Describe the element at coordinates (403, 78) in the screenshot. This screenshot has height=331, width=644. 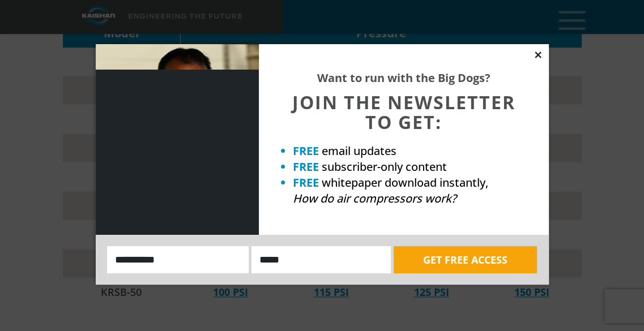
I see `strong: Want to run with the Big Dogs?` at that location.